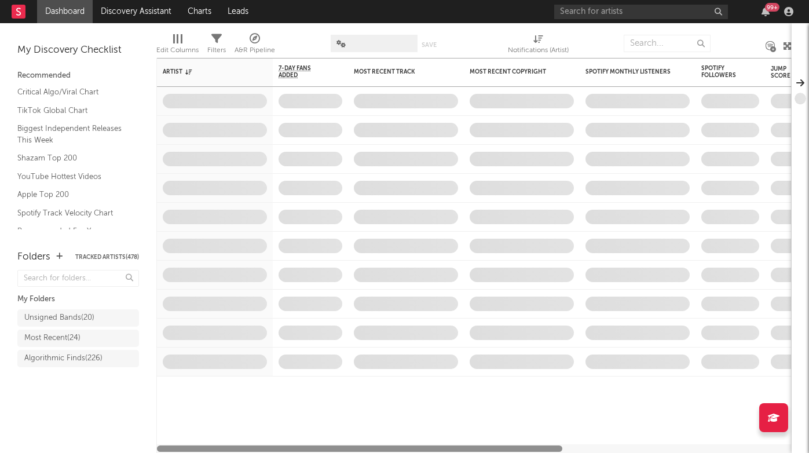 The image size is (809, 453). I want to click on a: Critical Algo/Viral Chart, so click(72, 92).